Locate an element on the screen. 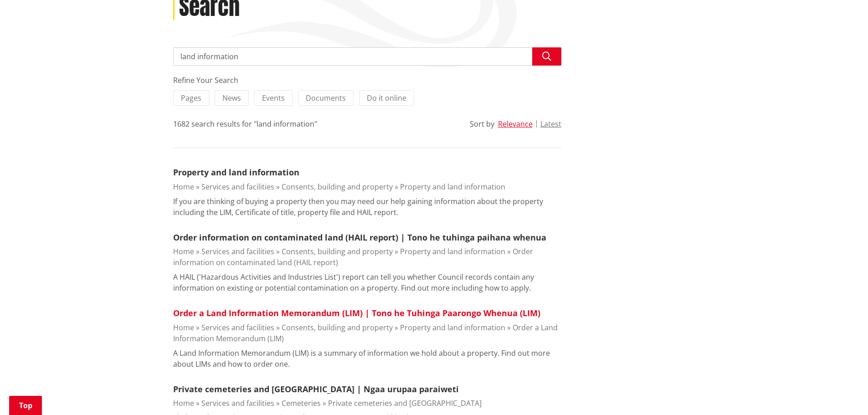 The width and height of the screenshot is (868, 415). a: Top is located at coordinates (26, 405).